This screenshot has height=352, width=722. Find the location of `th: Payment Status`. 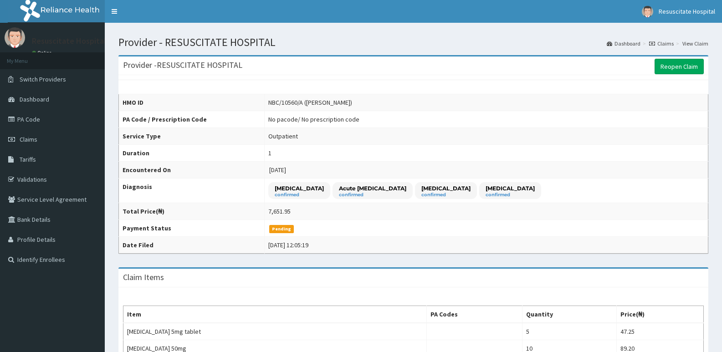

th: Payment Status is located at coordinates (192, 228).